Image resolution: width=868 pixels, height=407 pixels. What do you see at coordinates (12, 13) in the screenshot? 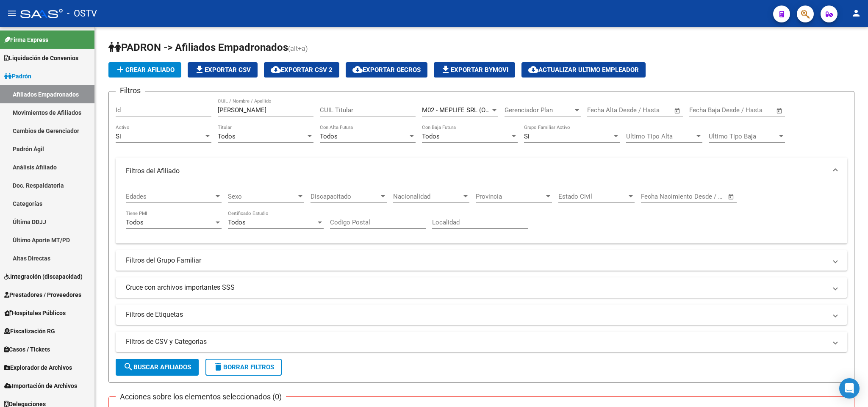
I see `mat-icon: menu` at bounding box center [12, 13].